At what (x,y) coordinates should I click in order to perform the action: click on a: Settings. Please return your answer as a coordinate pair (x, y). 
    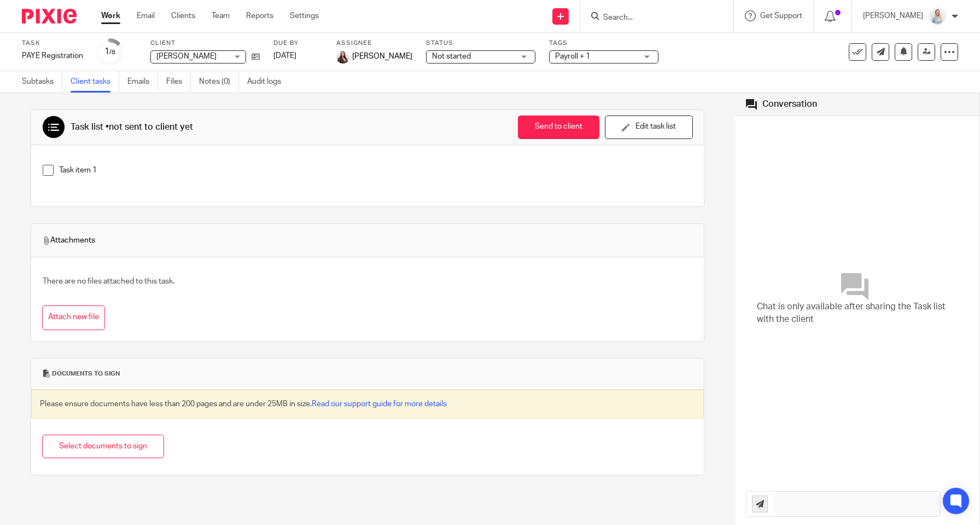
    Looking at the image, I should click on (304, 15).